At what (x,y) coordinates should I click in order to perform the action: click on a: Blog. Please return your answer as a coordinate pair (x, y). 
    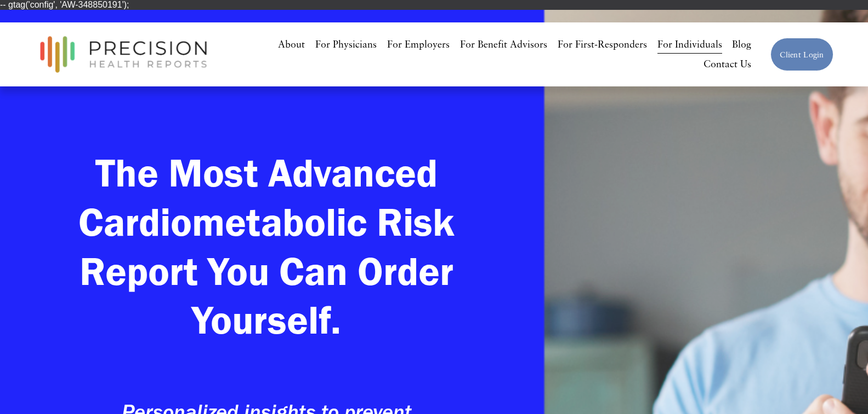
    Looking at the image, I should click on (741, 45).